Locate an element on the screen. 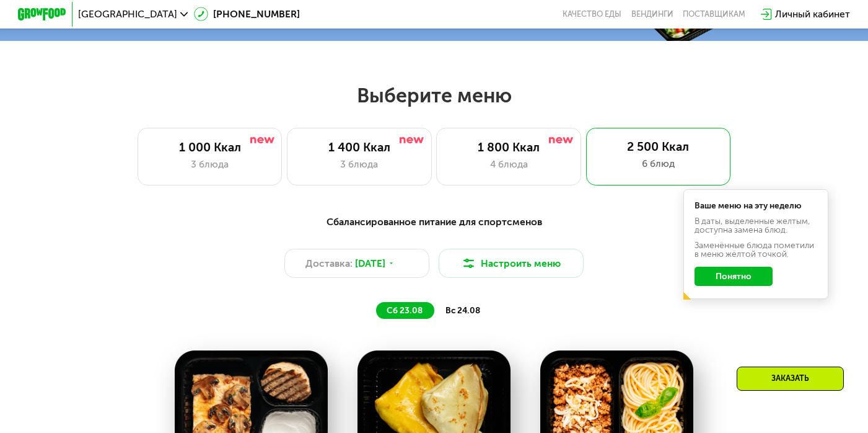  div: поставщикам is located at coordinates (714, 14).